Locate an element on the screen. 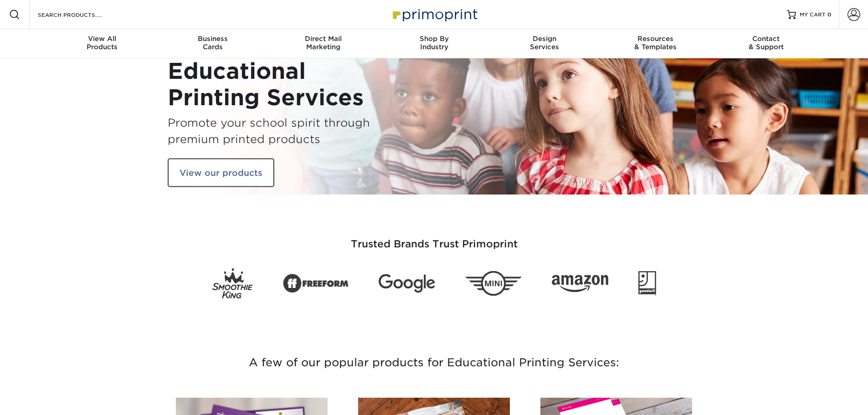 The width and height of the screenshot is (868, 415). a: Contact& Support is located at coordinates (766, 43).